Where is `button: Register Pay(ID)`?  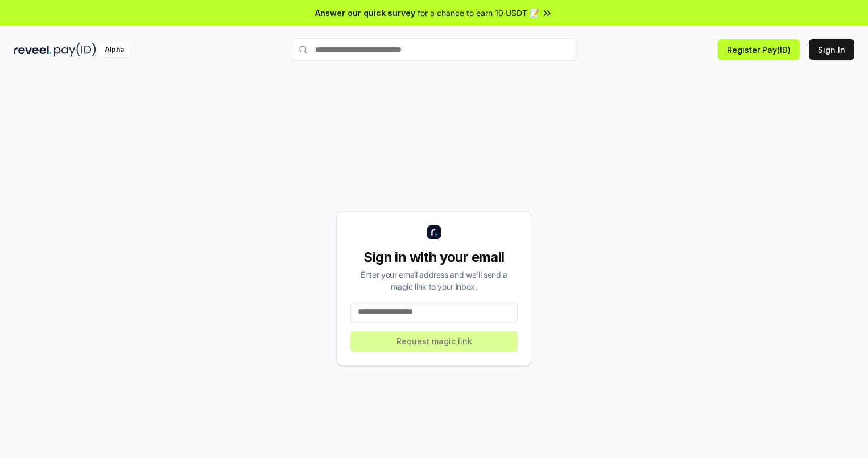 button: Register Pay(ID) is located at coordinates (759, 49).